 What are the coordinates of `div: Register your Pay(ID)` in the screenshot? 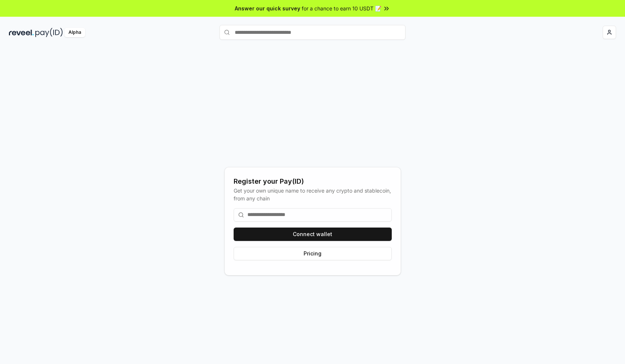 It's located at (312, 181).